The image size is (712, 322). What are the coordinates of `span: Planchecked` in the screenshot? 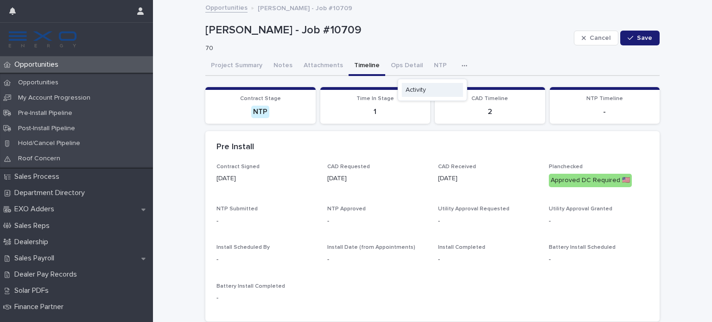 It's located at (566, 167).